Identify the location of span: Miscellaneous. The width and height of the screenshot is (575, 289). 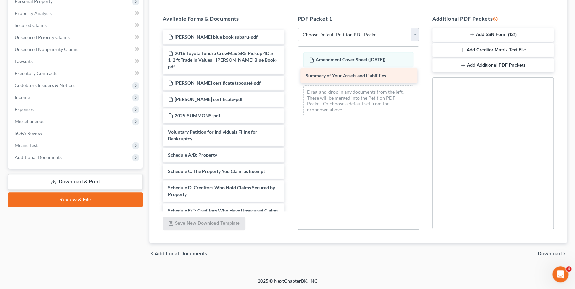
(29, 121).